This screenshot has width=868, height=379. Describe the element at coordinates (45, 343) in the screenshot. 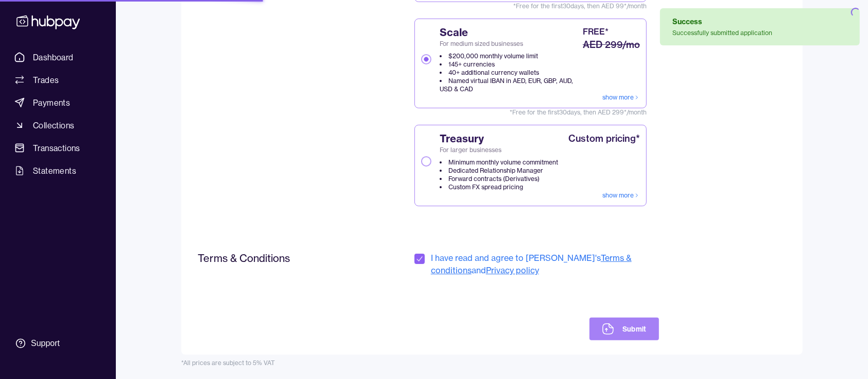

I see `div: Support` at that location.